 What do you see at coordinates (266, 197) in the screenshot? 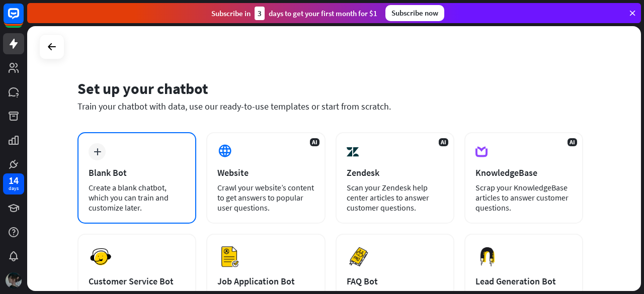
I see `div: Crawl your website’s content to get answers to popular user questions.` at bounding box center [266, 197].